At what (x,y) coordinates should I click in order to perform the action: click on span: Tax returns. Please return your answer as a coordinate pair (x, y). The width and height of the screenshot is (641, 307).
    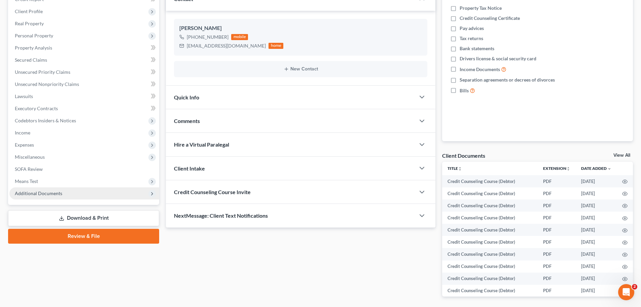
    Looking at the image, I should click on (472, 38).